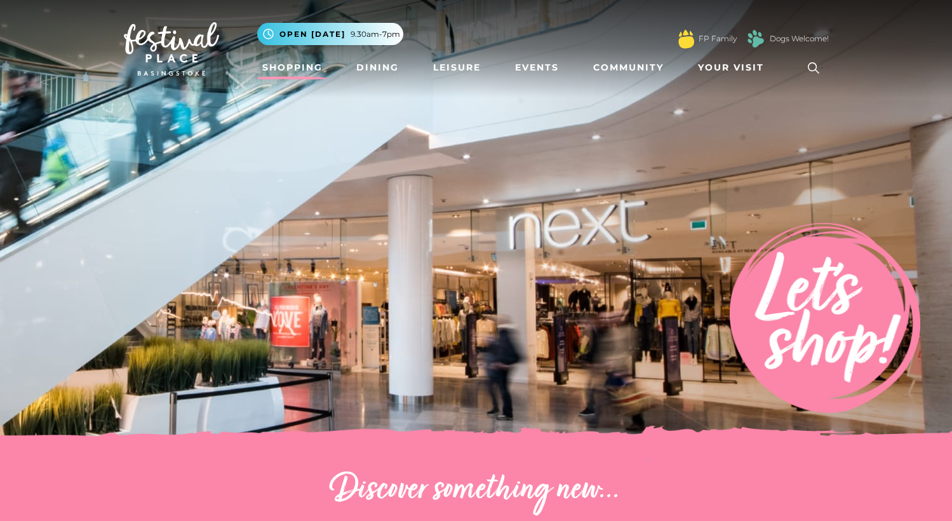 This screenshot has height=521, width=952. I want to click on a: FP Family, so click(718, 39).